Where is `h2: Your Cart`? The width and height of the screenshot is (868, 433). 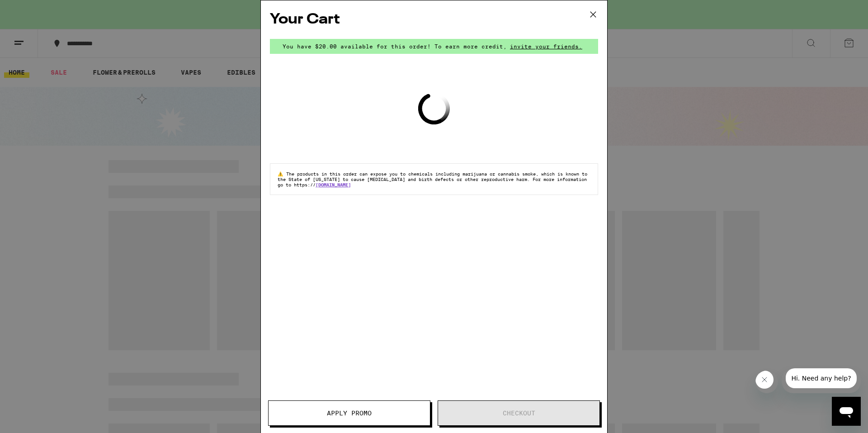 h2: Your Cart is located at coordinates (434, 20).